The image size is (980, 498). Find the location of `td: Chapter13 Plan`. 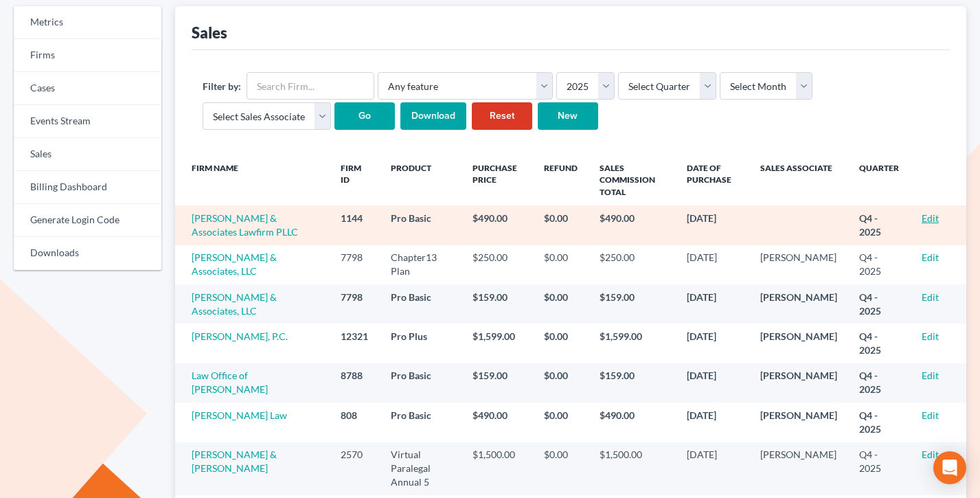

td: Chapter13 Plan is located at coordinates (421, 264).